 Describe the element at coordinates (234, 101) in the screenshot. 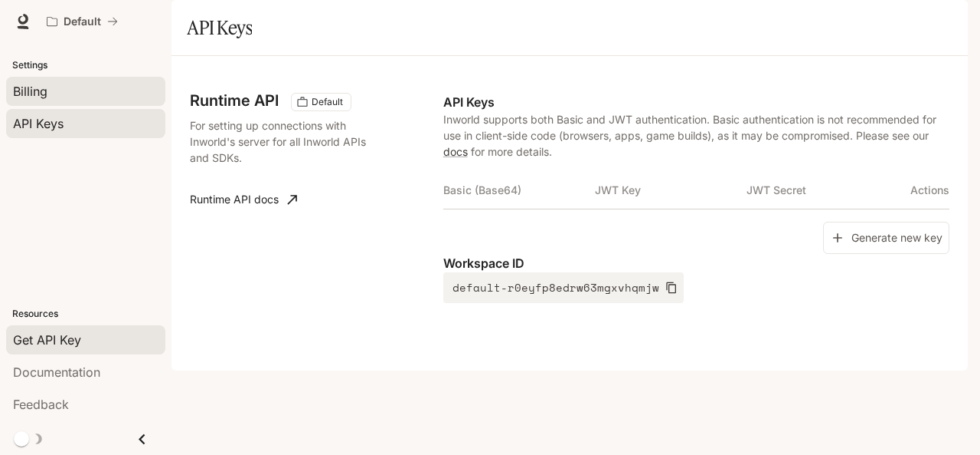

I see `h3: Runtime API` at that location.